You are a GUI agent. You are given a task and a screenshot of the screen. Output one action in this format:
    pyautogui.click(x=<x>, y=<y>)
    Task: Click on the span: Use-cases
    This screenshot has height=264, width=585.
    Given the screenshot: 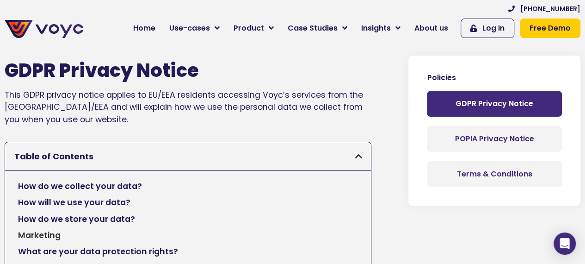 What is the action you would take?
    pyautogui.click(x=190, y=28)
    